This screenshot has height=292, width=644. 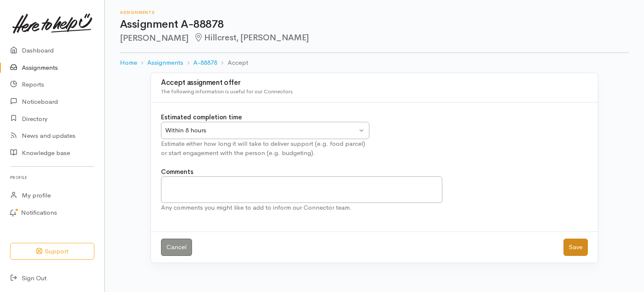 I want to click on span: The following information is useful for our Connectors, so click(x=227, y=91).